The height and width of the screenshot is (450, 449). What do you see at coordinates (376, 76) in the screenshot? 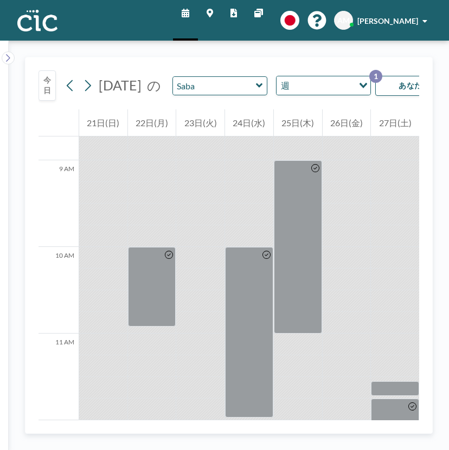
I see `p: 1` at bounding box center [376, 76].